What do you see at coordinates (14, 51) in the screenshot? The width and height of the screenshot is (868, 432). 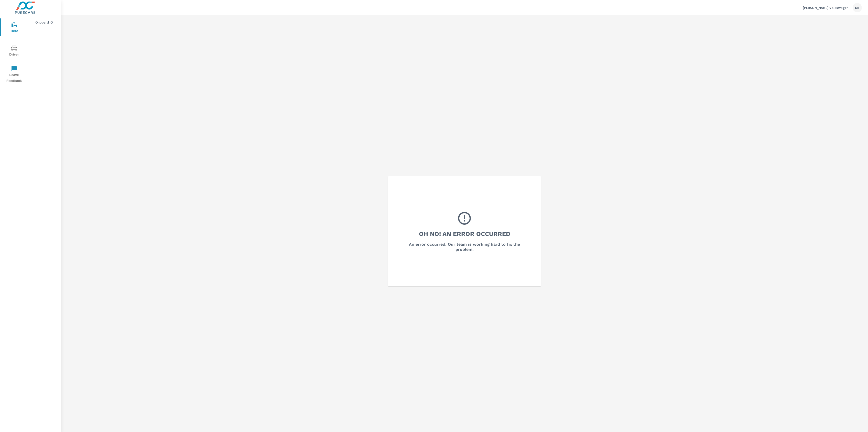 I see `span: Driver` at bounding box center [14, 51].